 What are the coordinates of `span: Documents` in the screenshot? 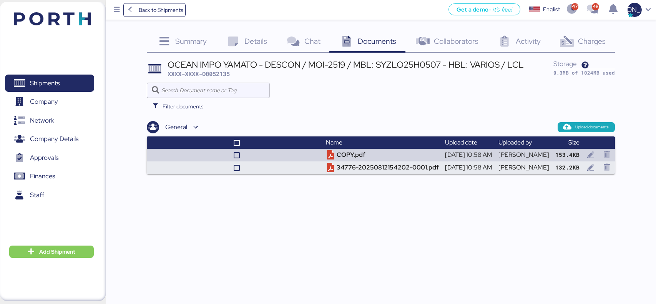 It's located at (377, 41).